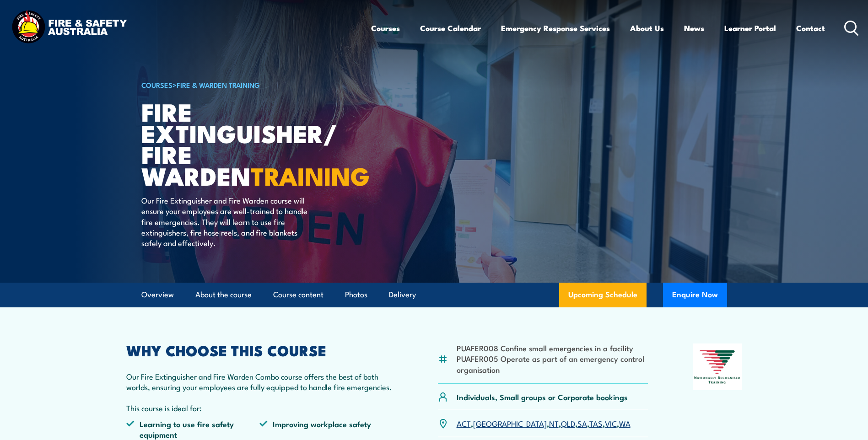 This screenshot has width=868, height=440. I want to click on p: Individuals, Small groups or Corporate bookings, so click(542, 397).